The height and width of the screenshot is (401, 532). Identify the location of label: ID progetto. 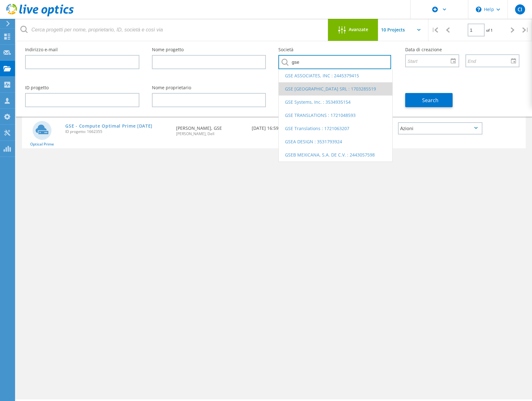
(82, 88).